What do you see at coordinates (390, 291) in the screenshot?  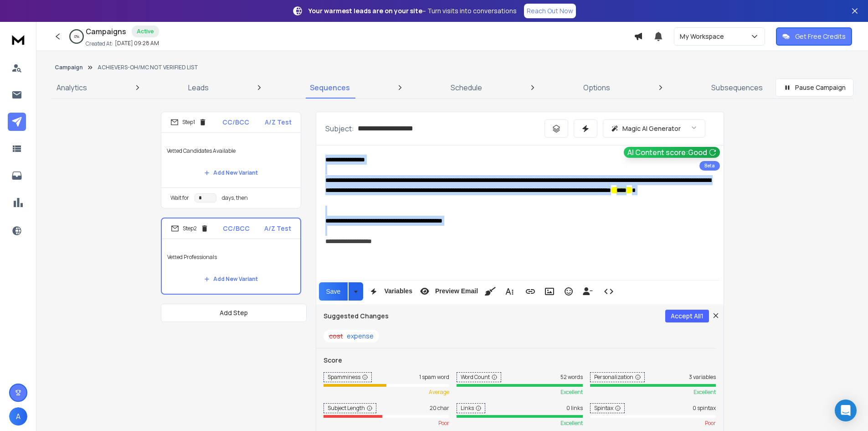 I see `button: Variables` at bounding box center [390, 291].